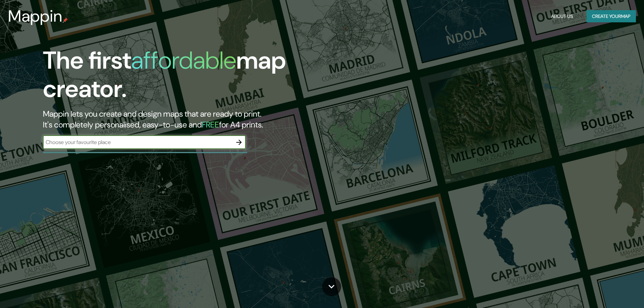  What do you see at coordinates (204, 119) in the screenshot?
I see `h2: Mappin lets you create and design maps that are ready to print. It's completely personalised, eas...` at bounding box center [204, 119].